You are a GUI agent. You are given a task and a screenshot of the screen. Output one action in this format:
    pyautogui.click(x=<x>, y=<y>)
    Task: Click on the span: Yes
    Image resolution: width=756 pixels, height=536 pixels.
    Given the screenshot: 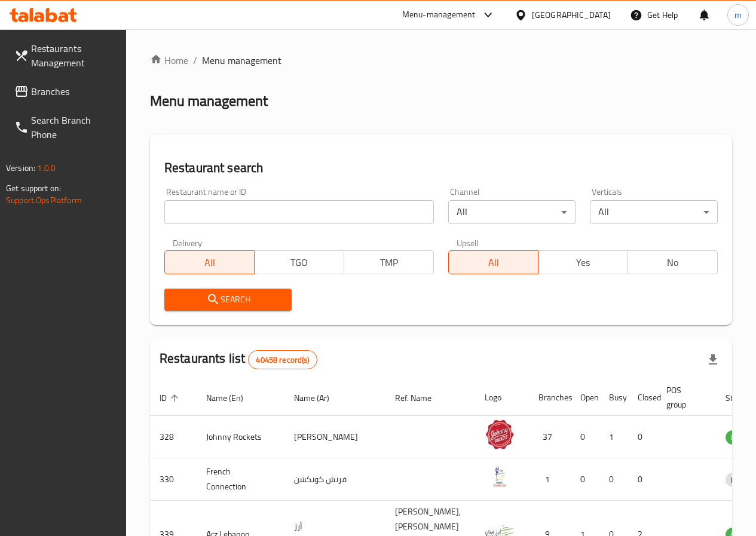 What is the action you would take?
    pyautogui.click(x=584, y=262)
    